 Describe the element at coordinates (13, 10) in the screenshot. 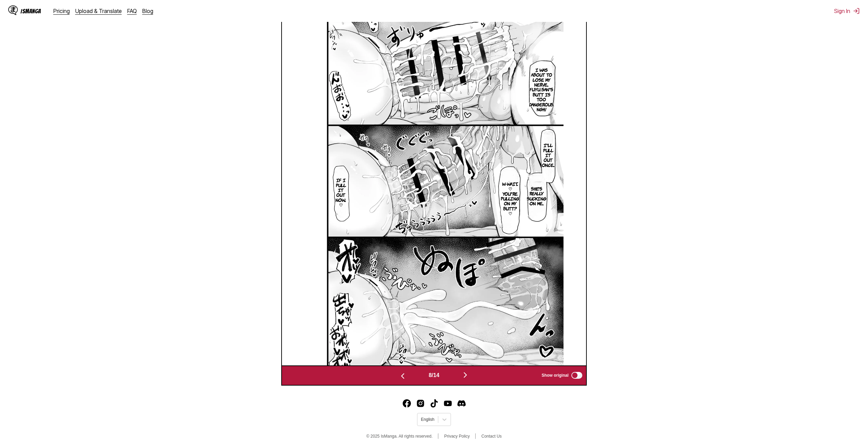

I see `img: IsManga Logo` at that location.